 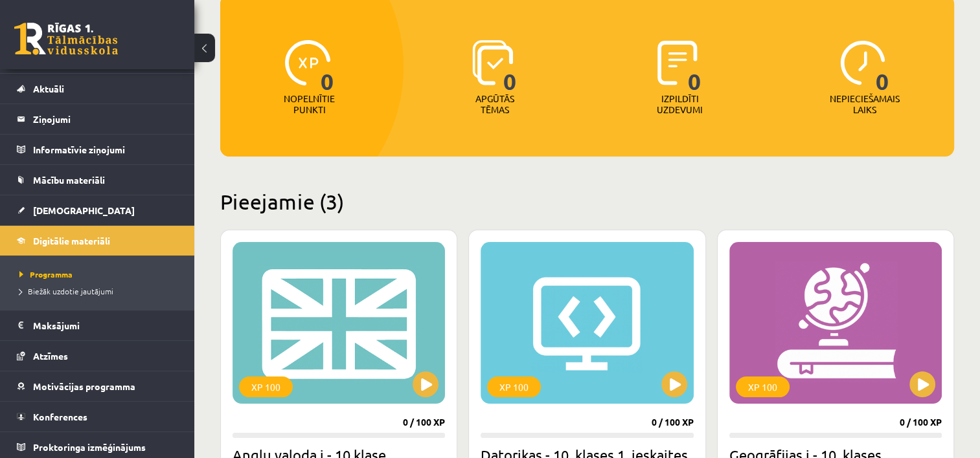 What do you see at coordinates (97, 89) in the screenshot?
I see `a: Aktuāli` at bounding box center [97, 89].